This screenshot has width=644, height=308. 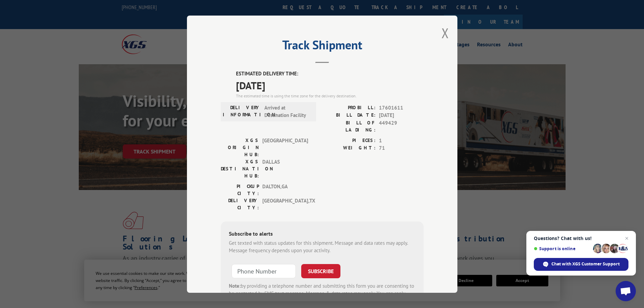 What do you see at coordinates (330, 95) in the screenshot?
I see `div: The estimated time is using the time zone for the delivery destination.` at bounding box center [330, 95].